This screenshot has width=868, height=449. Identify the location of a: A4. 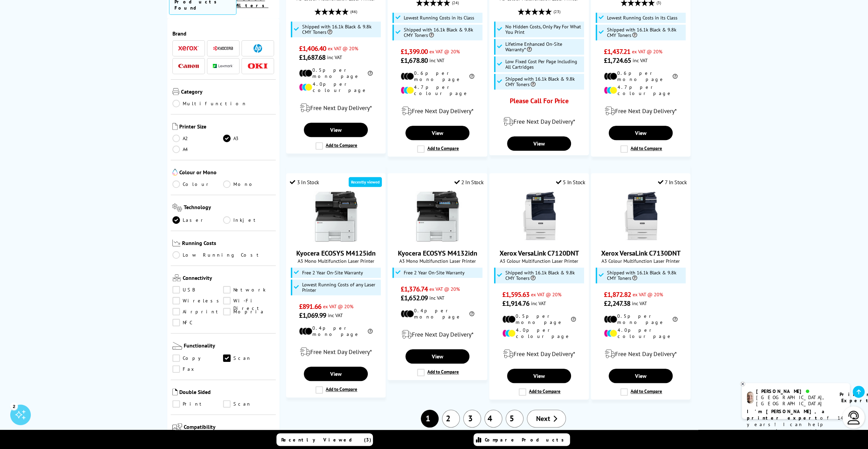
(198, 149).